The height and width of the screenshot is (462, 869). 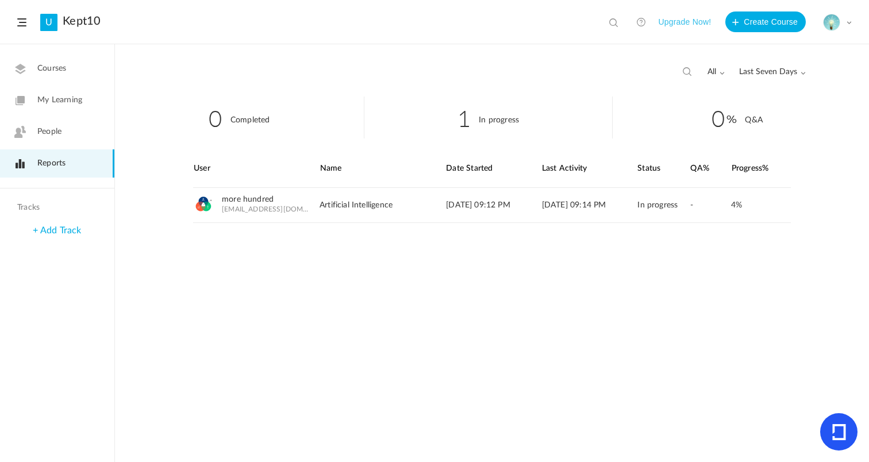 What do you see at coordinates (754, 120) in the screenshot?
I see `cite: Q&A` at bounding box center [754, 120].